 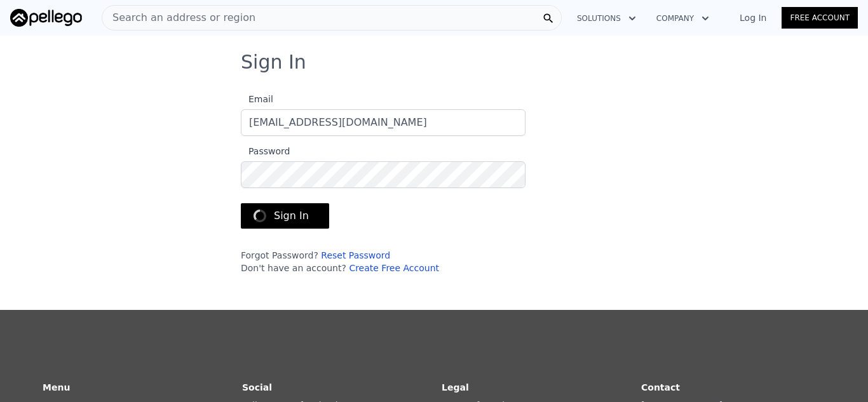 What do you see at coordinates (383, 123) in the screenshot?
I see `input: Email` at bounding box center [383, 123].